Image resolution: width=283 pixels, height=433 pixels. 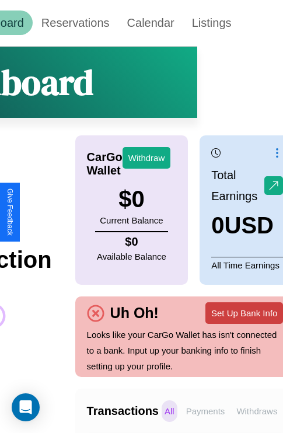 I want to click on p: Payments, so click(x=206, y=411).